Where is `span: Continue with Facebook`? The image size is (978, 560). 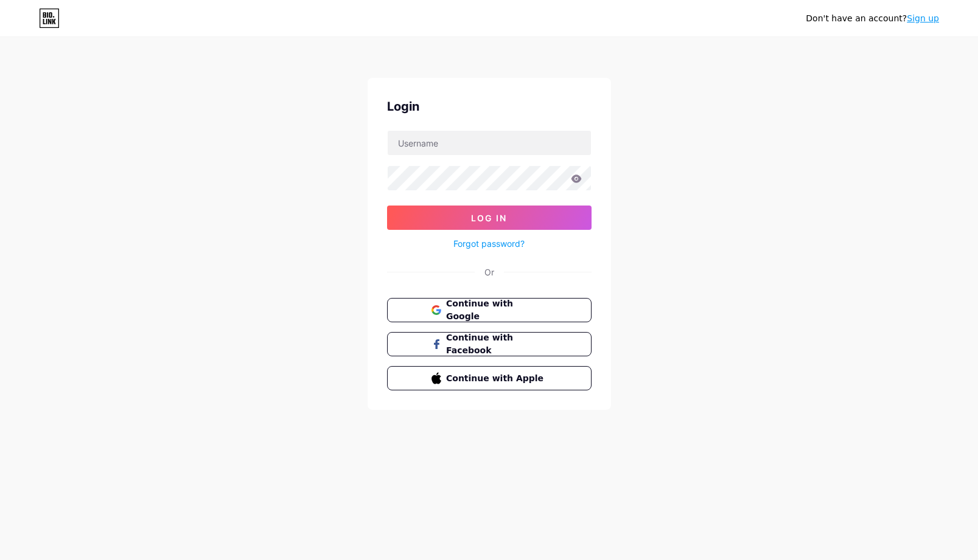 span: Continue with Facebook is located at coordinates (496, 344).